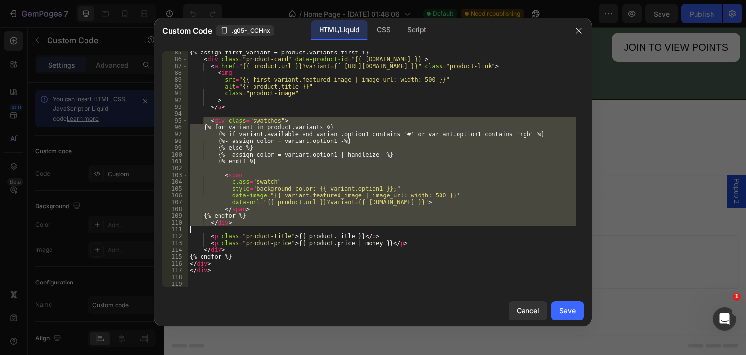 The image size is (746, 355). Describe the element at coordinates (175, 80) in the screenshot. I see `div: 89` at that location.